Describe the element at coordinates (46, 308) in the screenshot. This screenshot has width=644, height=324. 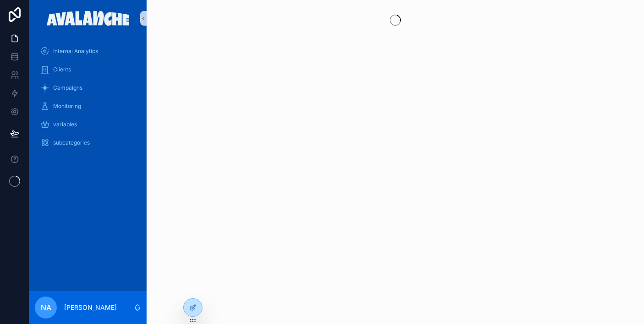
I see `span: NA` at that location.